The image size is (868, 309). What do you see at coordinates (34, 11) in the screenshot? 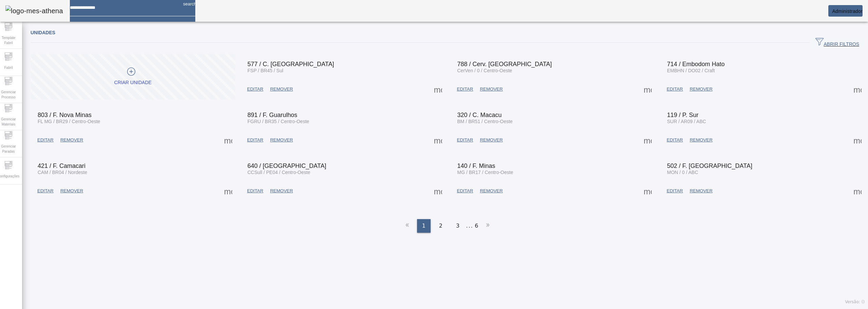
I see `img: logo-mes-athena` at bounding box center [34, 11].